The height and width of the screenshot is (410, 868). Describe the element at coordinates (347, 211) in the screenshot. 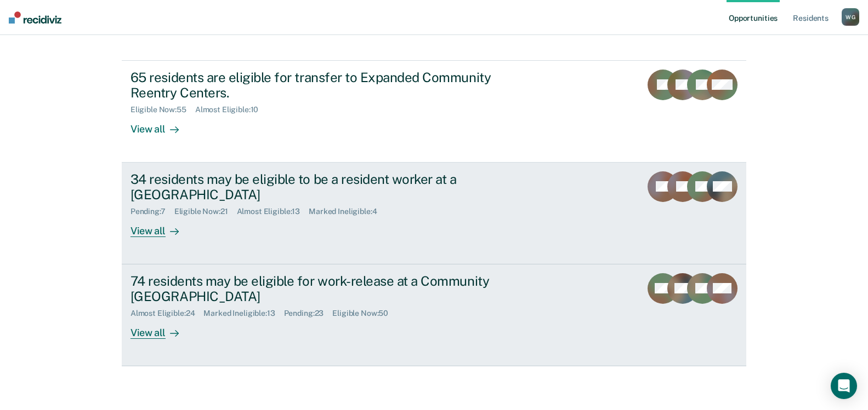

I see `div: Marked Ineligible : 4` at that location.